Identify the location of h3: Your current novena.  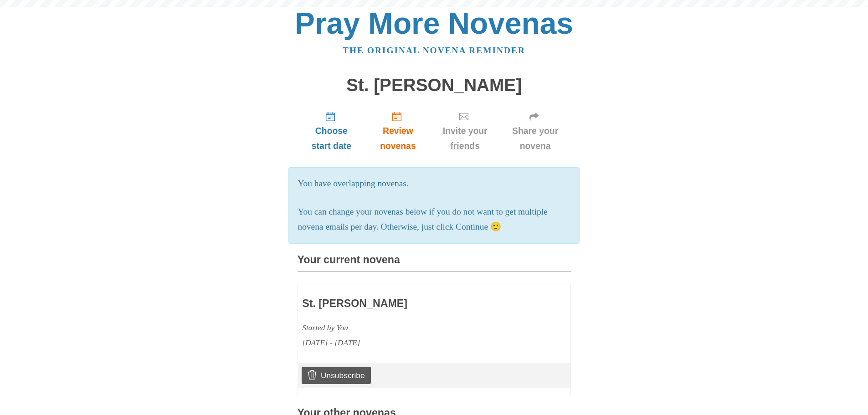
(434, 263).